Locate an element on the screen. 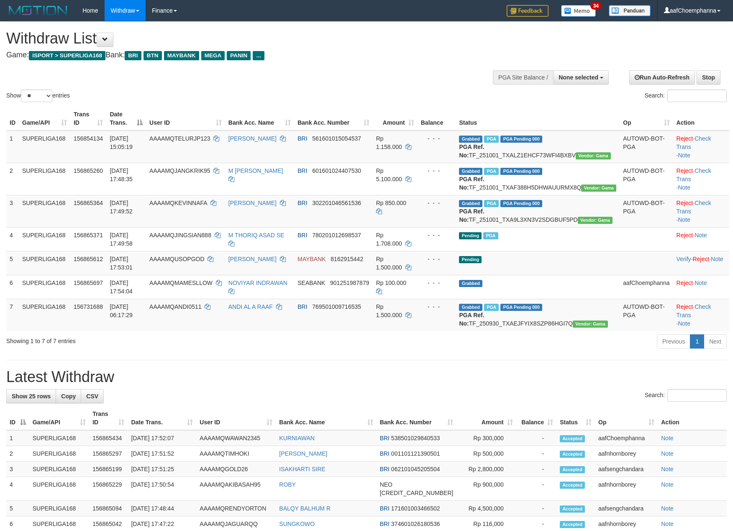 This screenshot has height=531, width=733. img: panduan.png is located at coordinates (630, 10).